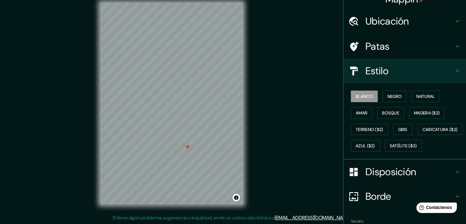 The image size is (466, 224). What do you see at coordinates (405, 172) in the screenshot?
I see `div: Disposición` at bounding box center [405, 172].